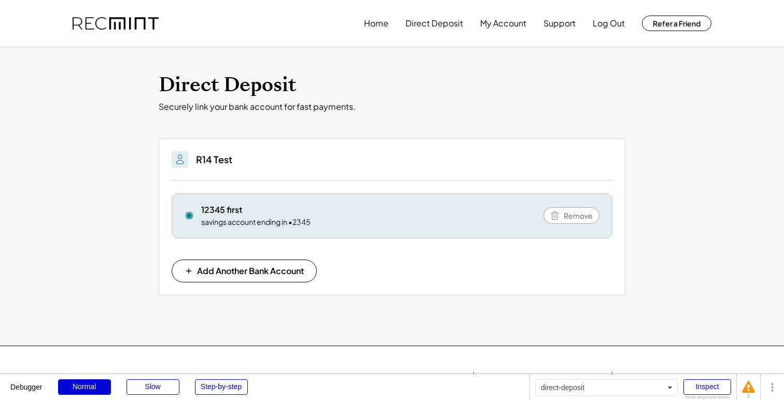  Describe the element at coordinates (519, 377) in the screenshot. I see `a: Learn about SRECs` at that location.